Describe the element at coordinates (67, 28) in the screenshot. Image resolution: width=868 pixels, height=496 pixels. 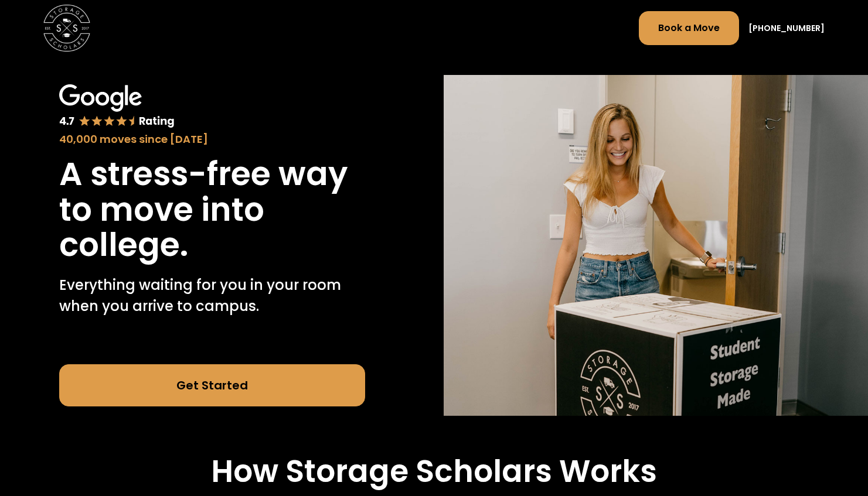
I see `a: Go to Storage Scholars home page` at that location.